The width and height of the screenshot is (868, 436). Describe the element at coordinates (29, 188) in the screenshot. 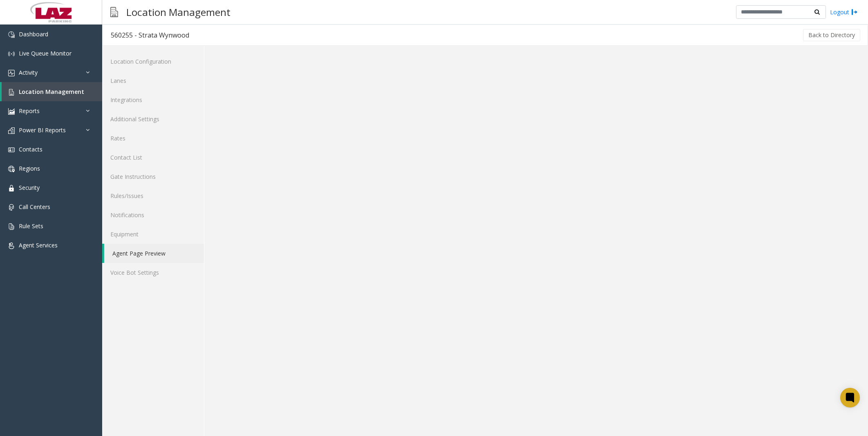

I see `span: Security` at that location.